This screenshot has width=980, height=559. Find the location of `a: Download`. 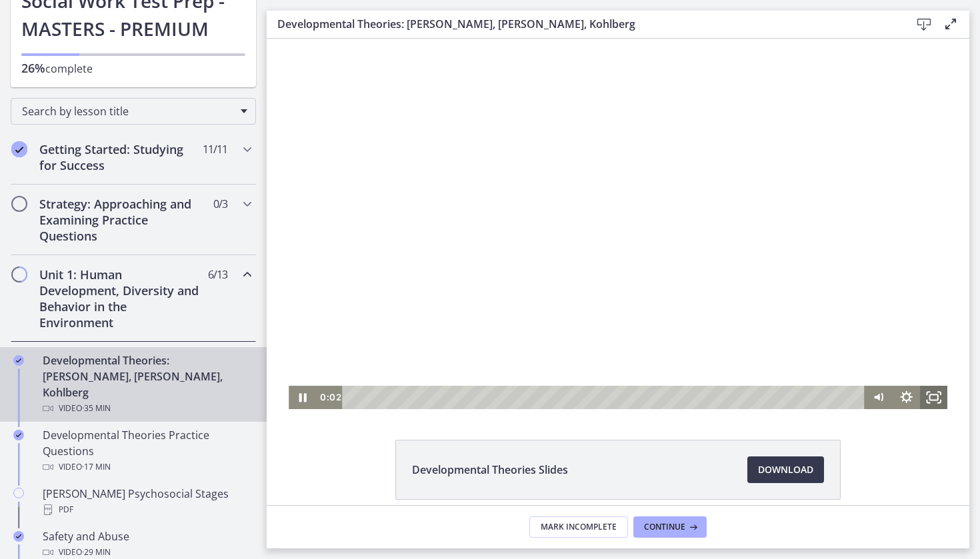

a: Download is located at coordinates (786, 470).